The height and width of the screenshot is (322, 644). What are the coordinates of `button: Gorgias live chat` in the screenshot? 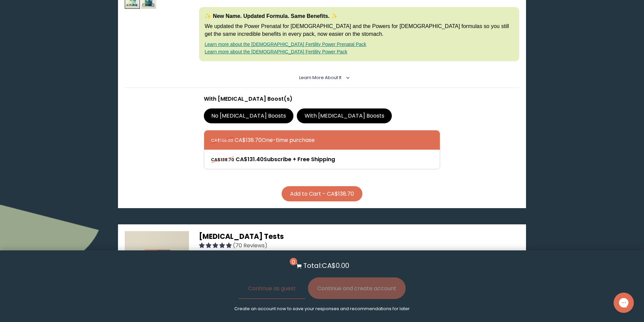 It's located at (14, 12).